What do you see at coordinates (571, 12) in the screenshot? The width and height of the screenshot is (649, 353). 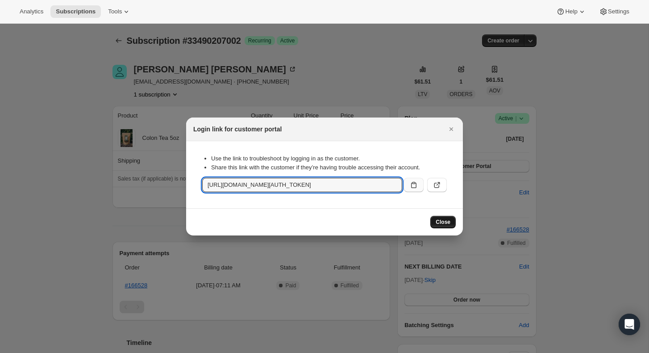 I see `button: Help` at bounding box center [571, 12].